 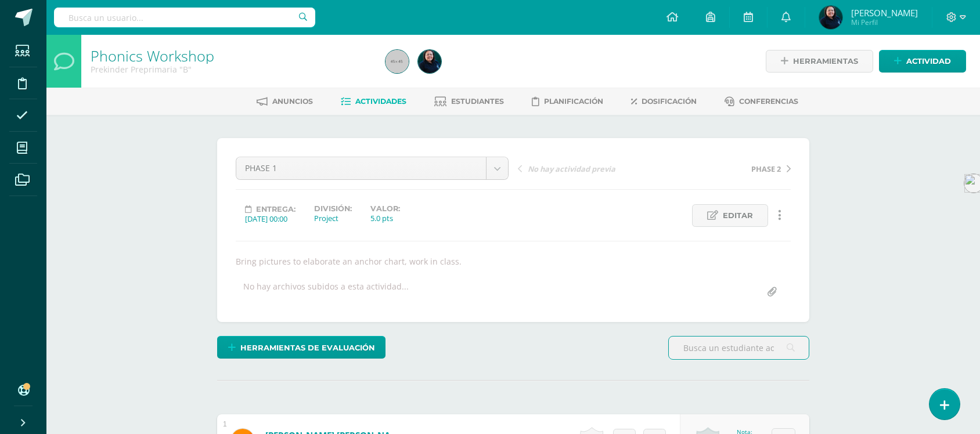 I want to click on span: Conferencias, so click(x=768, y=101).